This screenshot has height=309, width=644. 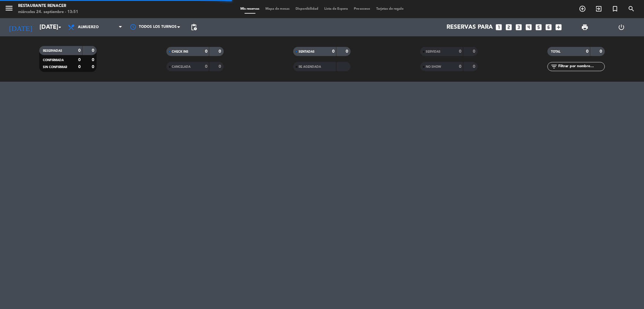 What do you see at coordinates (9, 9) in the screenshot?
I see `button: menu` at bounding box center [9, 9].